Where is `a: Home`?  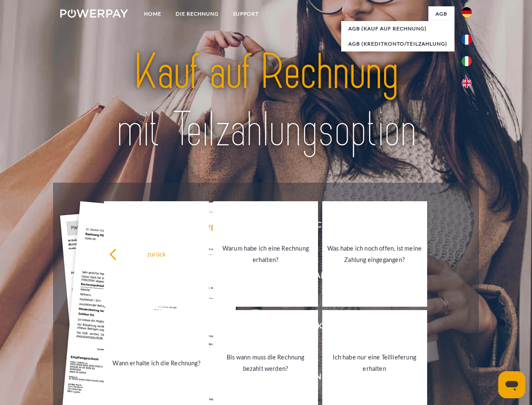 a: Home is located at coordinates (152, 14).